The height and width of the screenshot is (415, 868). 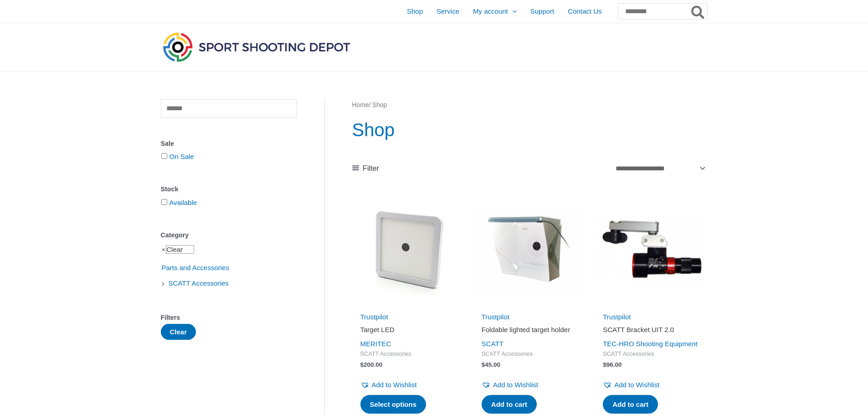 I want to click on span: Filter, so click(x=371, y=168).